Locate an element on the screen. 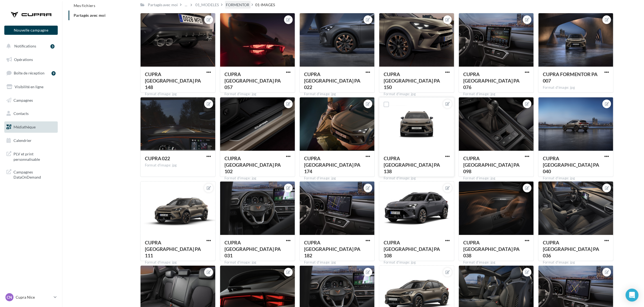 This screenshot has width=644, height=307. span: CUPRA FORMENTOR PA 007 is located at coordinates (570, 77).